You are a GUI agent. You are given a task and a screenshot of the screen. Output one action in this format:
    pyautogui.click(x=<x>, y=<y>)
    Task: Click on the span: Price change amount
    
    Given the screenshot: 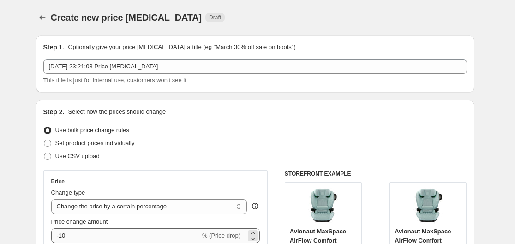 What is the action you would take?
    pyautogui.click(x=79, y=221)
    